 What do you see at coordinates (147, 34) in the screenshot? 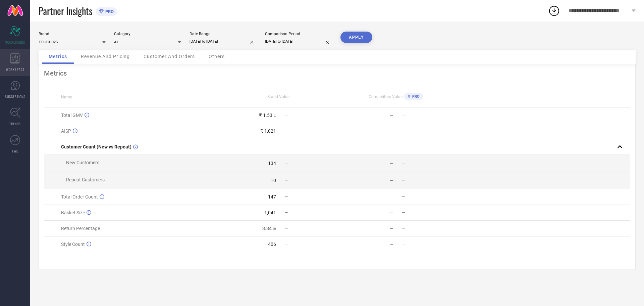
I see `div: Category` at bounding box center [147, 34].